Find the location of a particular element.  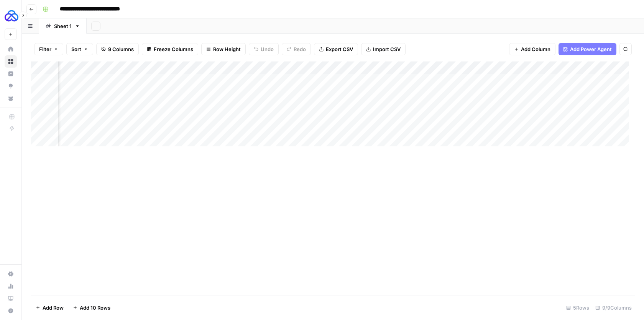

div: 5 Rows is located at coordinates (578, 307).